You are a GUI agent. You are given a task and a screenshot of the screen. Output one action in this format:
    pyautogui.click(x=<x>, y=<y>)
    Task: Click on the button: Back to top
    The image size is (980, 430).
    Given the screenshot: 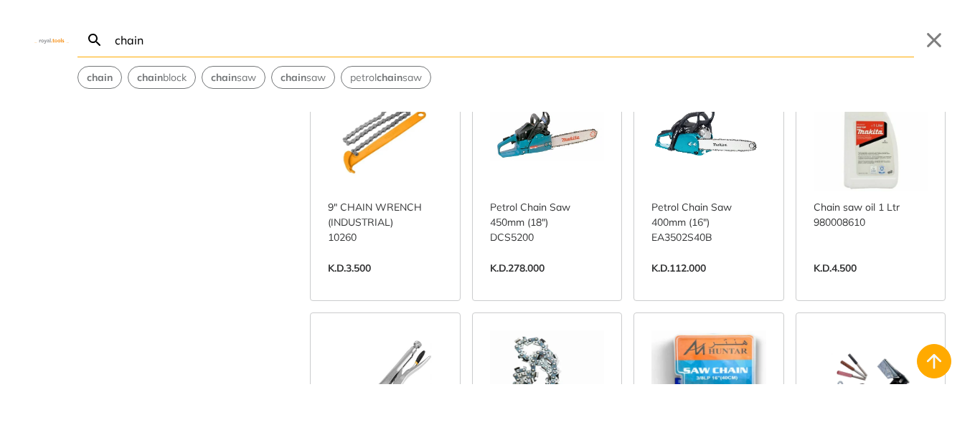 What is the action you would take?
    pyautogui.click(x=933, y=362)
    